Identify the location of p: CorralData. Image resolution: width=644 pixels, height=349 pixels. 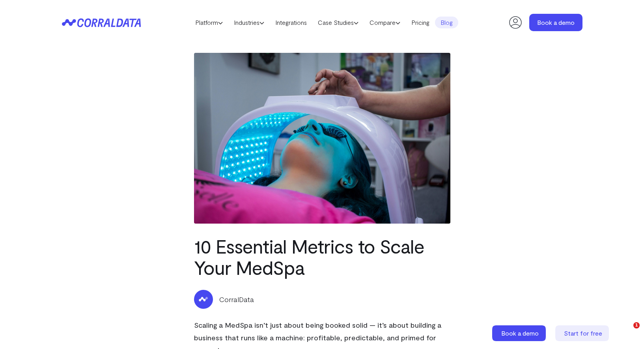
(237, 300).